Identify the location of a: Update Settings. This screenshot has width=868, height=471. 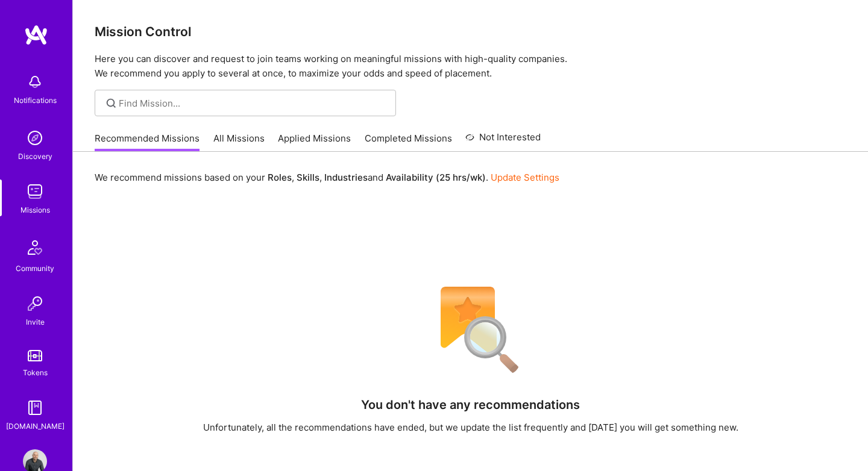
(525, 177).